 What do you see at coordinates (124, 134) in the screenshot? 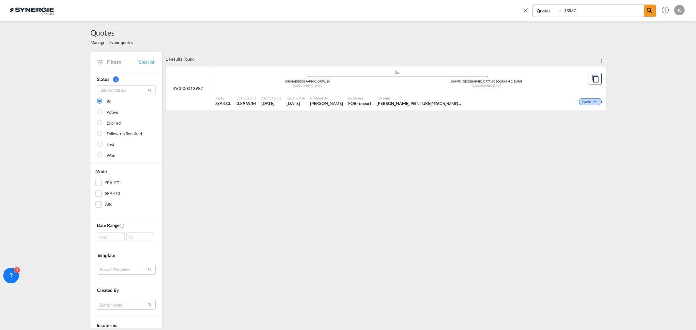
I see `div: Follow-up Required` at bounding box center [124, 134].